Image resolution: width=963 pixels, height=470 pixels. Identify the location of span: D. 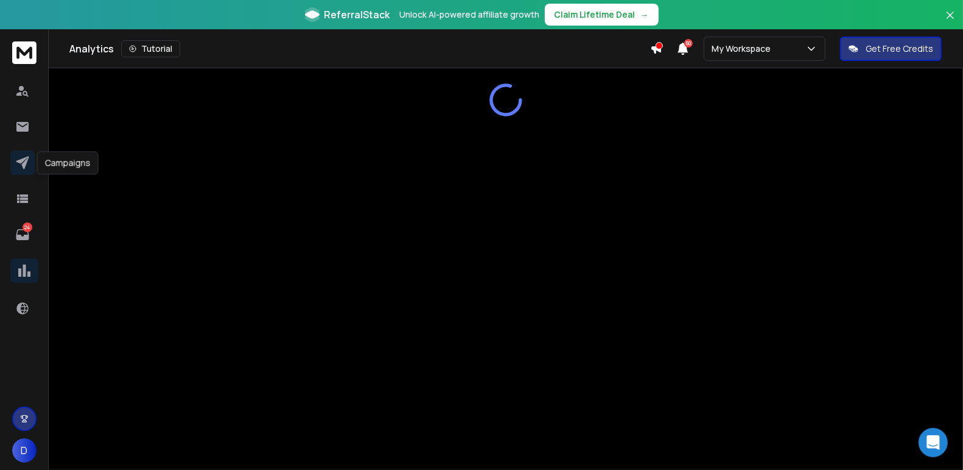
(24, 450).